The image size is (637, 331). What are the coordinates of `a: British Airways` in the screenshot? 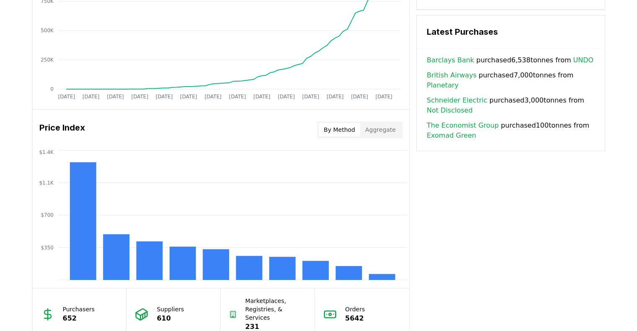 It's located at (452, 75).